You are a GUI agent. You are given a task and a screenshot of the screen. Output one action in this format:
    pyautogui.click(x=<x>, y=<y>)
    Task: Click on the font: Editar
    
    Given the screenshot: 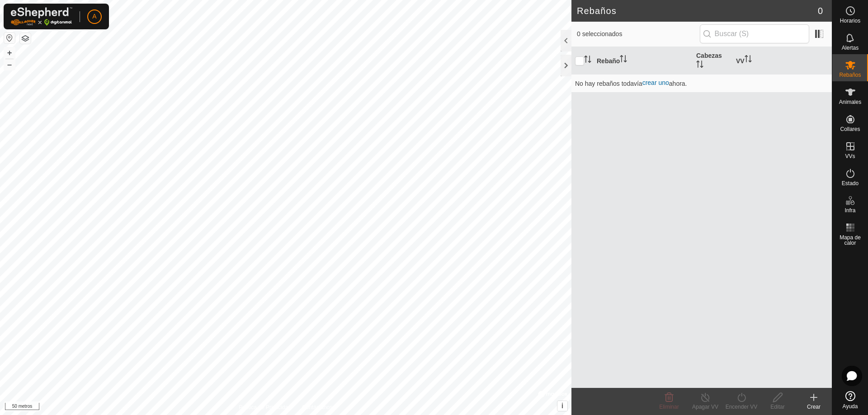 What is the action you would take?
    pyautogui.click(x=777, y=407)
    